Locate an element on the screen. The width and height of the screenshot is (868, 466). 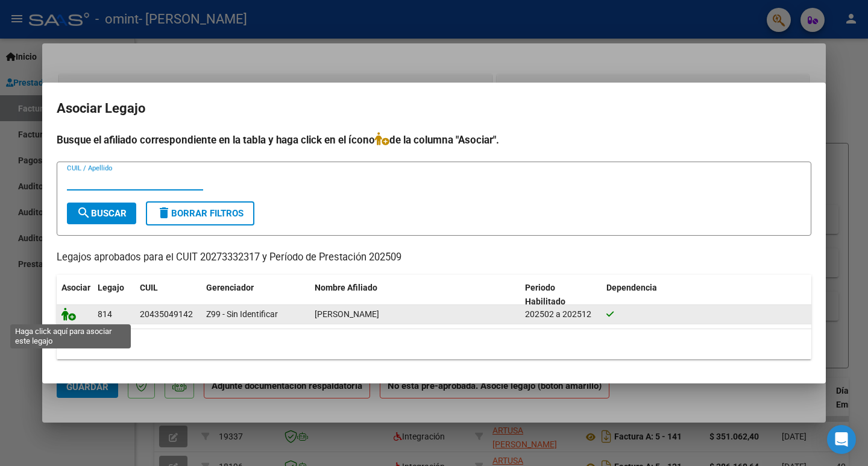
datatable-header-cell: Dependencia is located at coordinates (707, 295).